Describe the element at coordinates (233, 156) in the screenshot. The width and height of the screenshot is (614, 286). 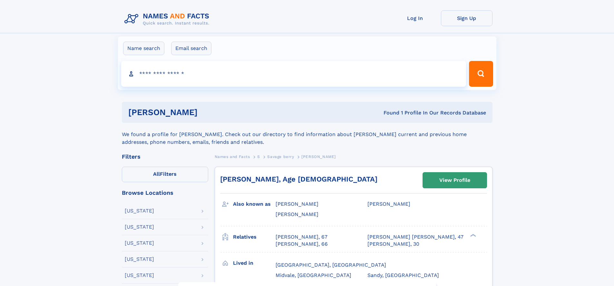
I see `a: Names and Facts` at that location.